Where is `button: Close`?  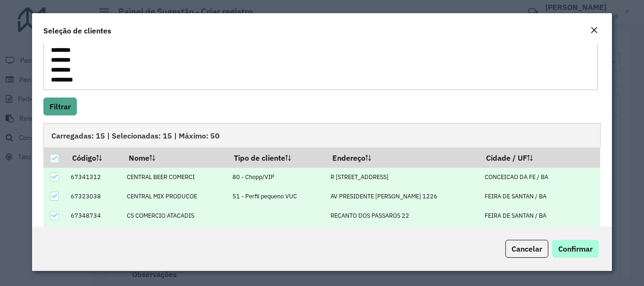
button: Close is located at coordinates (595, 30).